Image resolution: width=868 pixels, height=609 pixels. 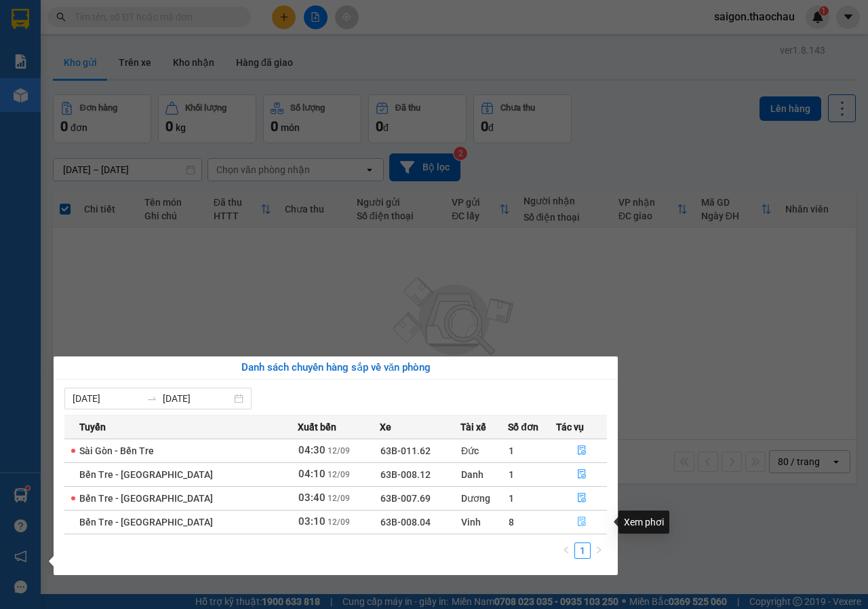 What do you see at coordinates (405, 451) in the screenshot?
I see `span: 63B-011.62` at bounding box center [405, 451].